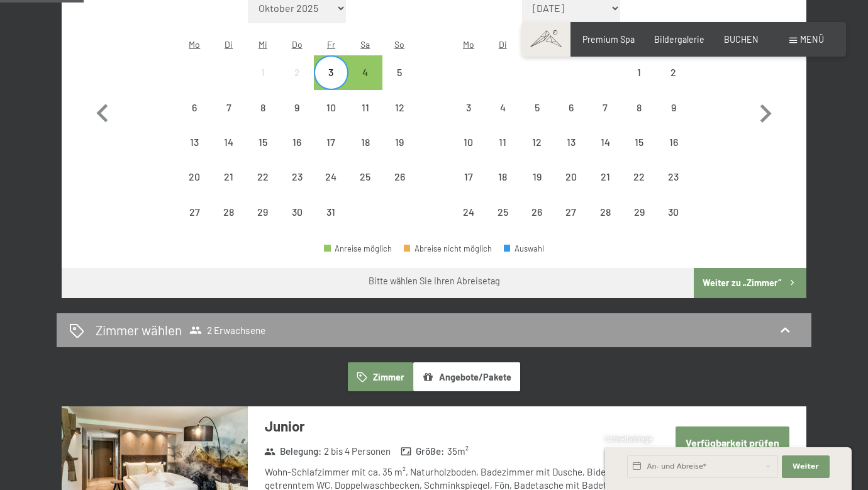 The height and width of the screenshot is (490, 868). Describe the element at coordinates (608, 39) in the screenshot. I see `a: Premium Spa` at that location.